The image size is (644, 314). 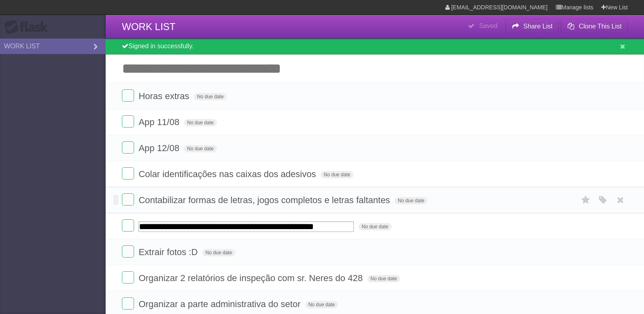 I want to click on div: Signed in successfully., so click(x=374, y=46).